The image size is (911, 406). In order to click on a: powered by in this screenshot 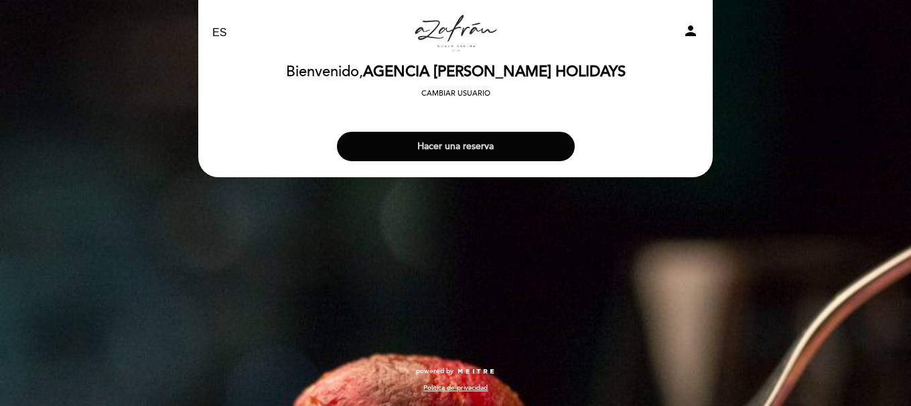, I will do `click(455, 372)`.